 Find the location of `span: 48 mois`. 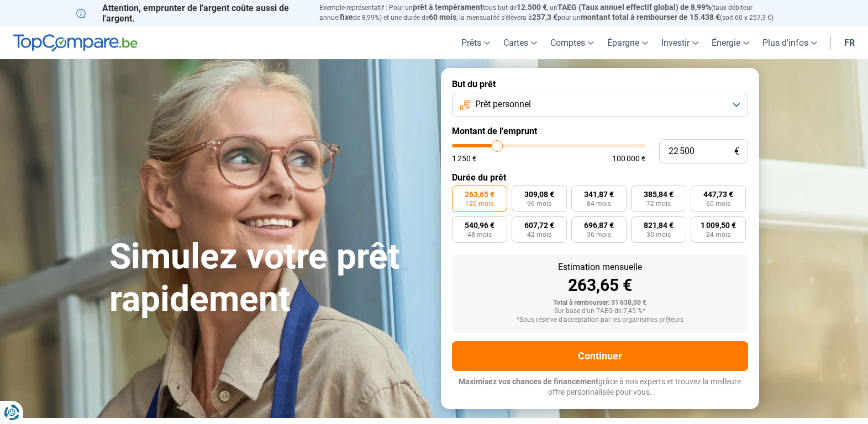

span: 48 mois is located at coordinates (479, 235).